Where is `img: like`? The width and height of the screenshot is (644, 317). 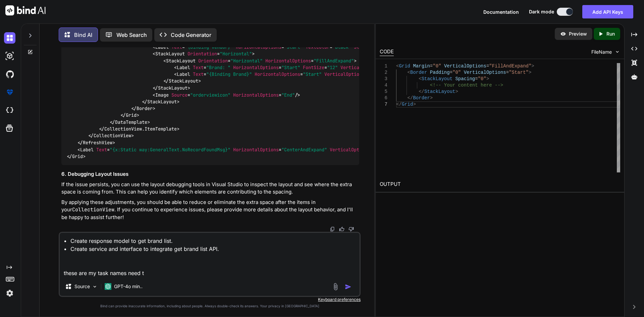
img: like is located at coordinates (342, 229).